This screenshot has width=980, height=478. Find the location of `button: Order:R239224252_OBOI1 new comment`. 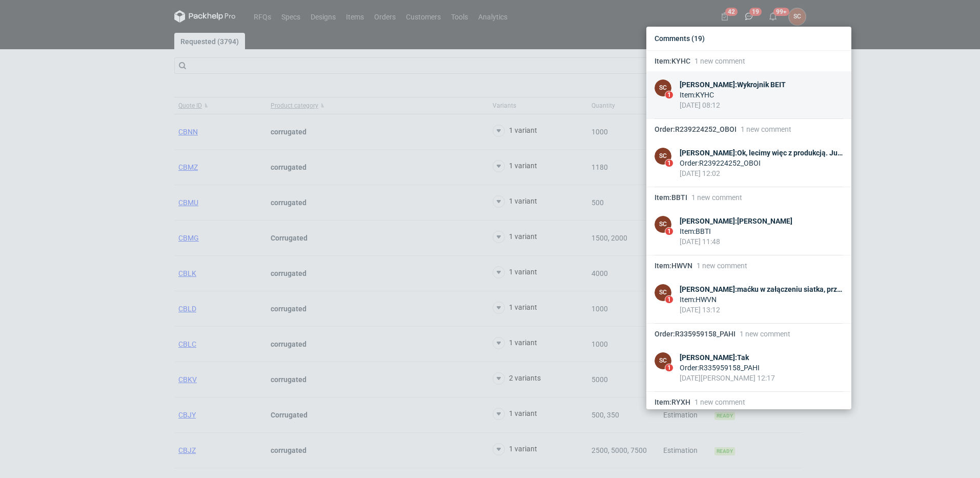

button: Order:R239224252_OBOI1 new comment is located at coordinates (749, 129).